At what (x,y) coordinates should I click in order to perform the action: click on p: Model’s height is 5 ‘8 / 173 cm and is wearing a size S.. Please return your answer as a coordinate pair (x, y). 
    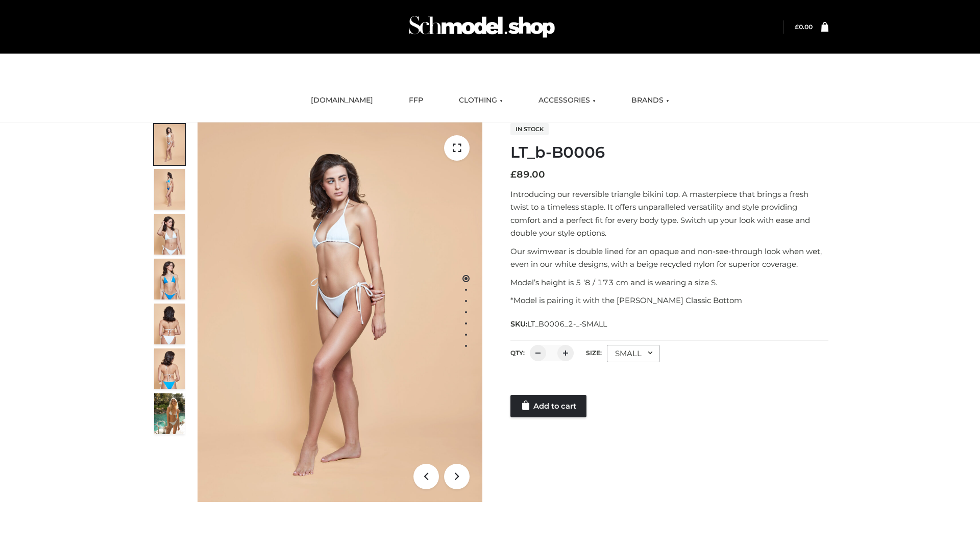
    Looking at the image, I should click on (669, 283).